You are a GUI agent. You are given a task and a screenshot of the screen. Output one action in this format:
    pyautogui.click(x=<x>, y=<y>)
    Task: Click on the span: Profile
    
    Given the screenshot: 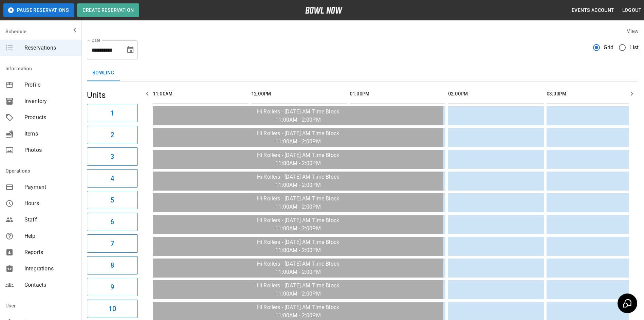 What is the action you would take?
    pyautogui.click(x=50, y=85)
    